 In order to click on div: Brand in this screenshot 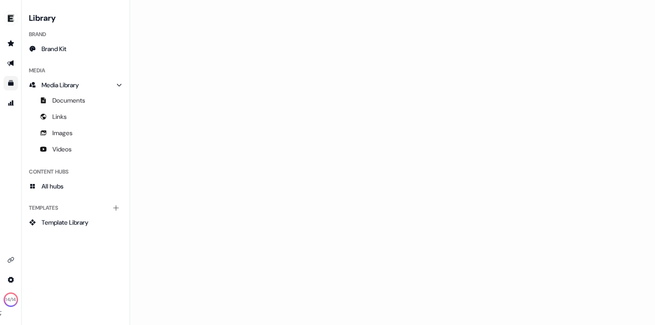, I will do `click(75, 34)`.